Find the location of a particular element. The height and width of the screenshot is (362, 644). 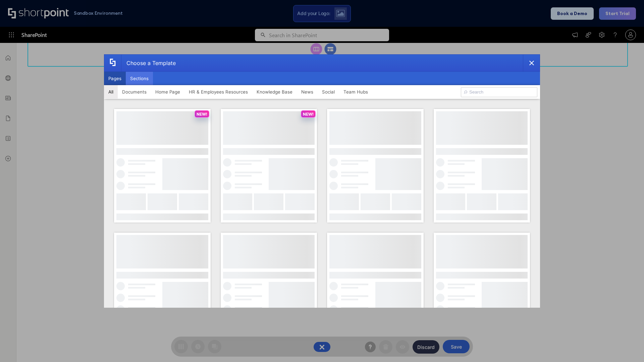

div: Chat Widget is located at coordinates (628, 346).